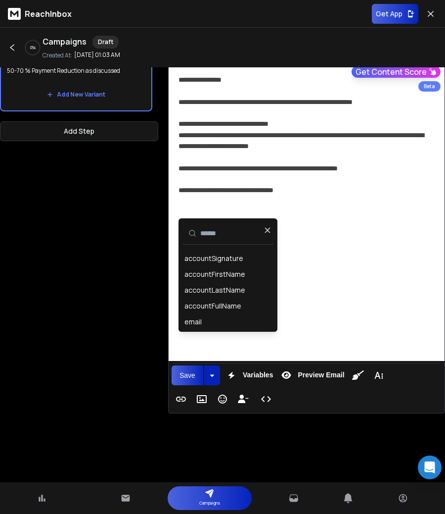 Image resolution: width=445 pixels, height=514 pixels. What do you see at coordinates (215, 274) in the screenshot?
I see `div: accountFirstName` at bounding box center [215, 274].